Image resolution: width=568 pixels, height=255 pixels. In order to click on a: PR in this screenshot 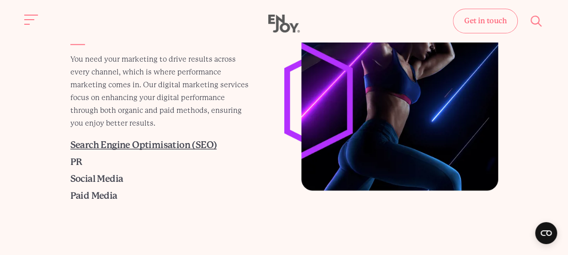, I will do `click(76, 161)`.